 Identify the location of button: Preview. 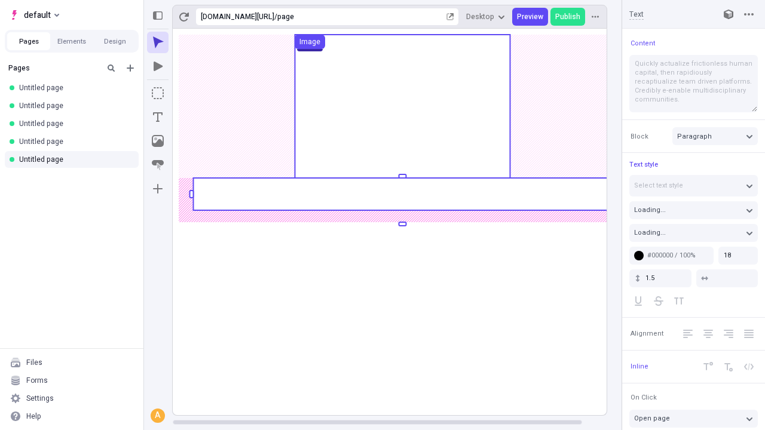
(530, 17).